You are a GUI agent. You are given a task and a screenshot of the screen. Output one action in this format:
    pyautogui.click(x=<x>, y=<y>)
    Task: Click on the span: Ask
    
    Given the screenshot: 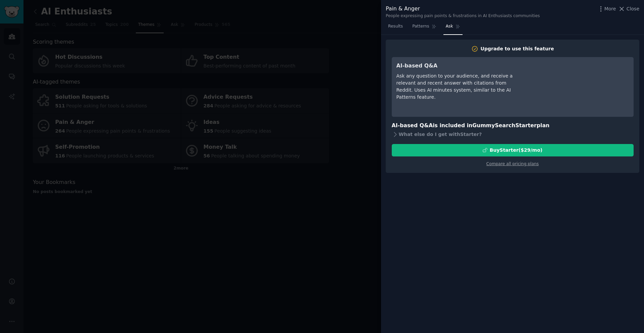 What is the action you would take?
    pyautogui.click(x=449, y=26)
    